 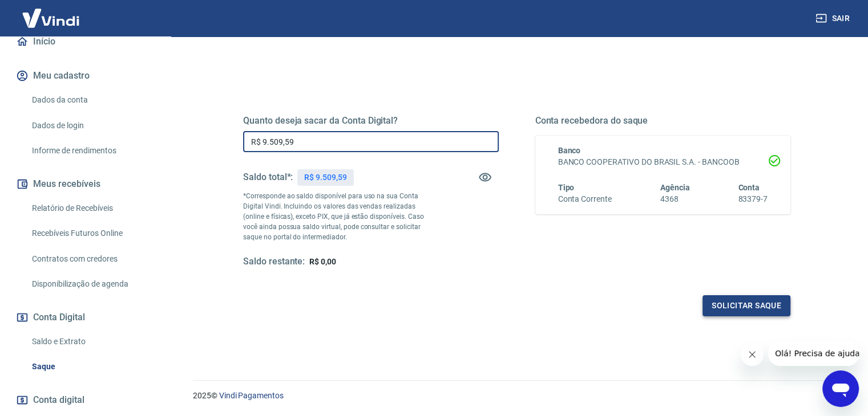 What do you see at coordinates (92, 341) in the screenshot?
I see `a: Saldo e Extrato` at bounding box center [92, 341].